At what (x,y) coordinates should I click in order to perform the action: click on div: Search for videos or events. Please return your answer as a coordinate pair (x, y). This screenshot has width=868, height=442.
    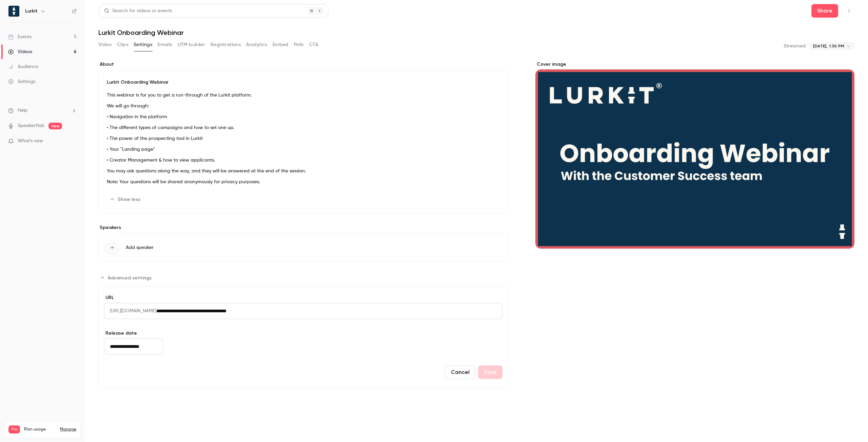
    Looking at the image, I should click on (138, 11).